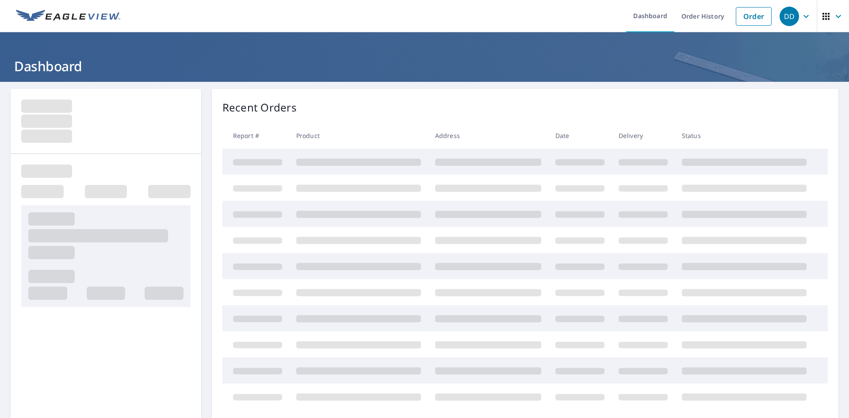 The image size is (849, 418). Describe the element at coordinates (68, 16) in the screenshot. I see `img: EV Logo` at that location.